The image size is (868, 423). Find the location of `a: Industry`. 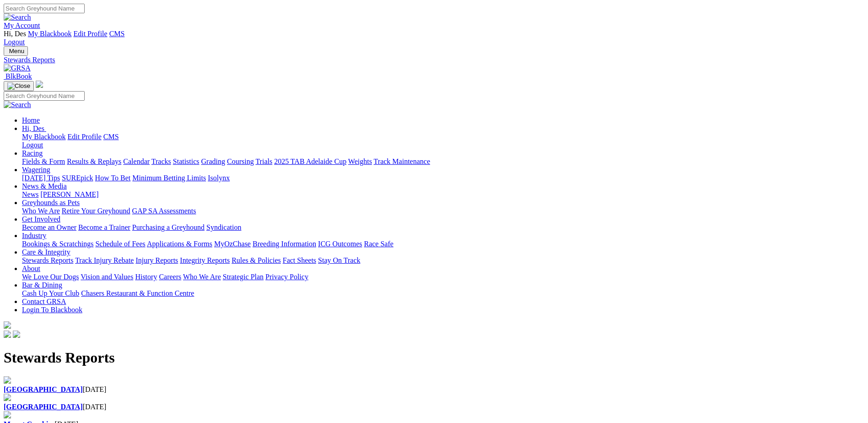

a: Industry is located at coordinates (34, 236).